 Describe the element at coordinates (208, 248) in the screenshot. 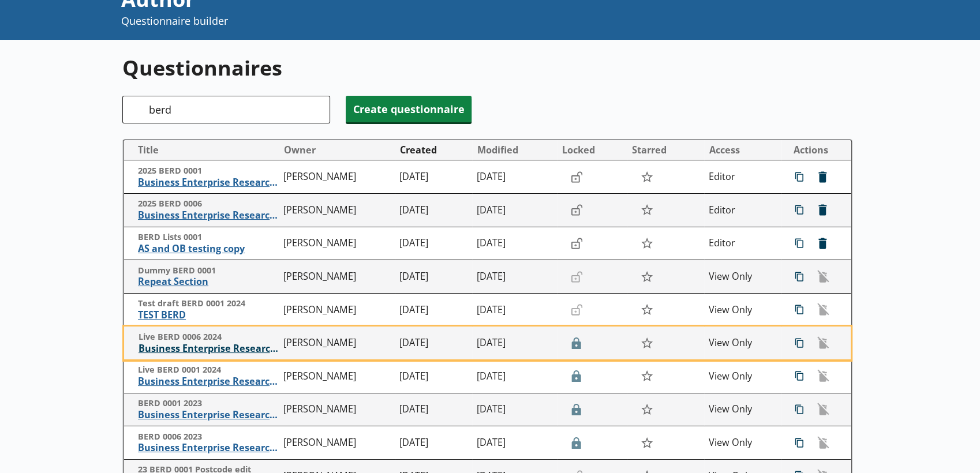

I see `span: AS and OB testing copy` at that location.